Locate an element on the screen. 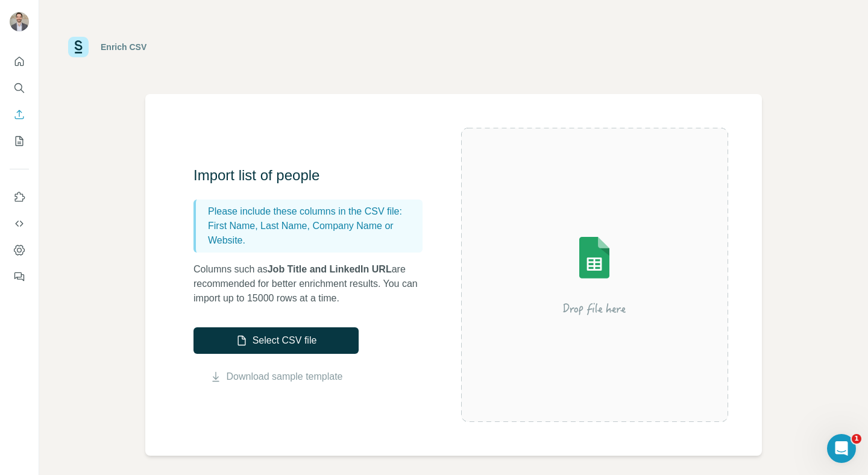 This screenshot has height=475, width=868. span: Job Title and LinkedIn URL is located at coordinates (329, 269).